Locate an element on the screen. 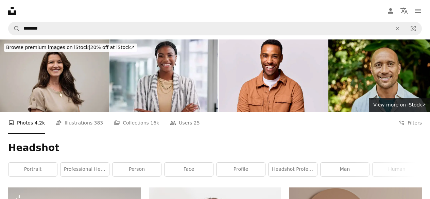 The image size is (430, 199). form: Find visuals sitewide is located at coordinates (215, 29).